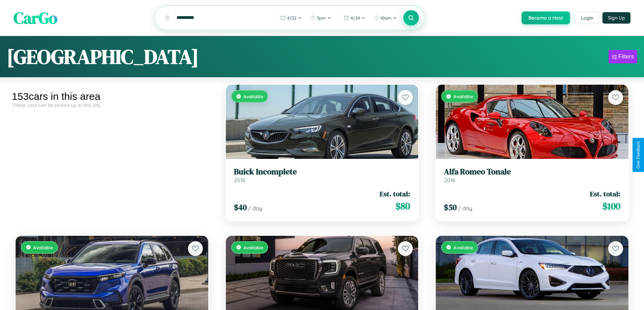  What do you see at coordinates (240, 180) in the screenshot?
I see `span: 2018` at bounding box center [240, 180].